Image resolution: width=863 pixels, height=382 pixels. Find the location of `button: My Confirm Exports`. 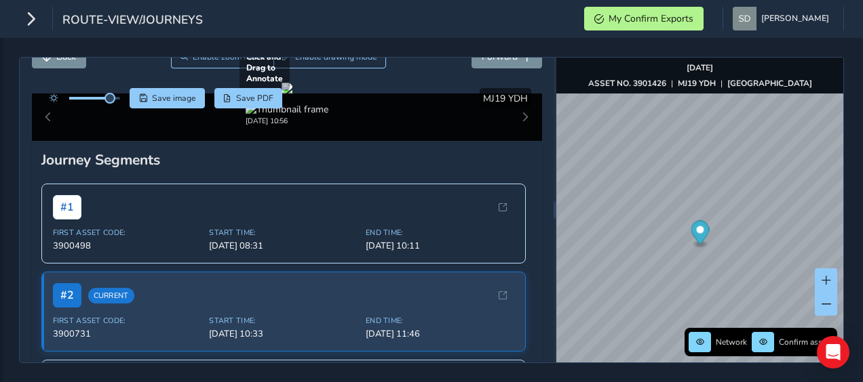

button: My Confirm Exports is located at coordinates (644, 18).